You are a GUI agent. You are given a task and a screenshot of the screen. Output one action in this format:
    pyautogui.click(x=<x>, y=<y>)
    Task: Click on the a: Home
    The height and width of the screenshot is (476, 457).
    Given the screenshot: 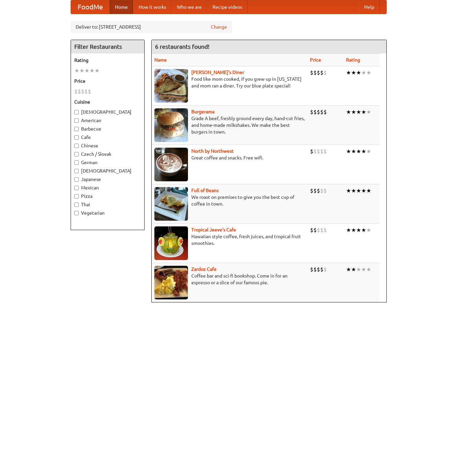 What is the action you would take?
    pyautogui.click(x=122, y=7)
    